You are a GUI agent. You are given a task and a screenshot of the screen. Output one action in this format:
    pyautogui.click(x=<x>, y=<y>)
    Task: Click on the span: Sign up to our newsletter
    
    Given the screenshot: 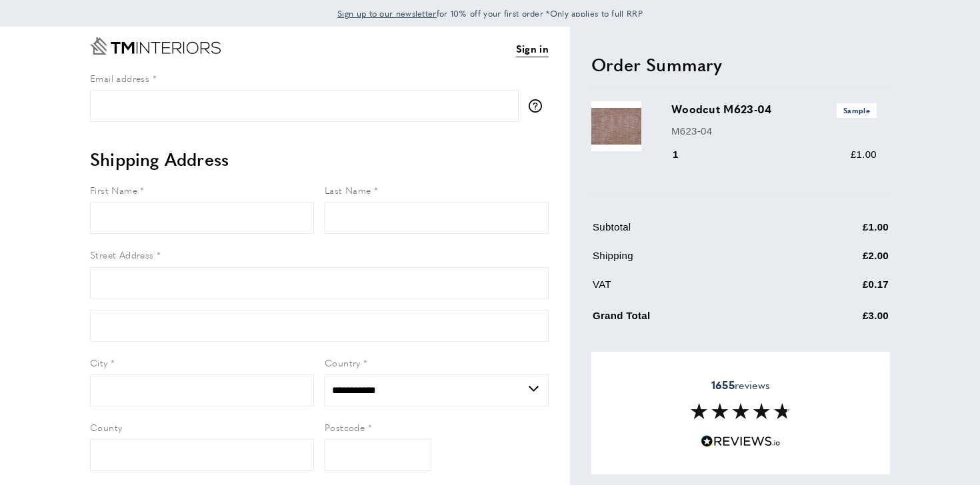 What is the action you would take?
    pyautogui.click(x=387, y=13)
    